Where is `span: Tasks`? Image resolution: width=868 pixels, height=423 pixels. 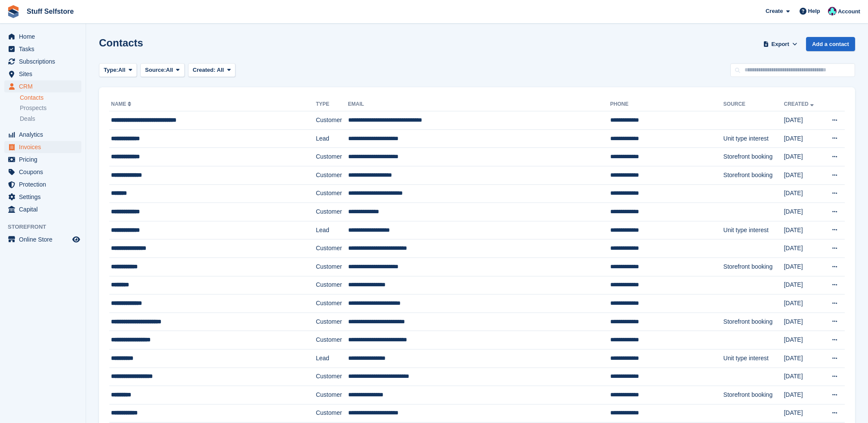
span: Tasks is located at coordinates (45, 49).